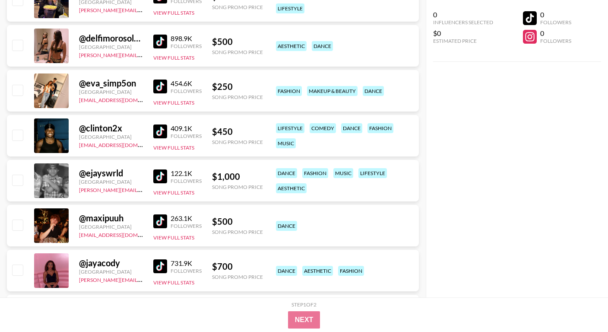  Describe the element at coordinates (304, 304) in the screenshot. I see `div: Step 1 of 2` at that location.